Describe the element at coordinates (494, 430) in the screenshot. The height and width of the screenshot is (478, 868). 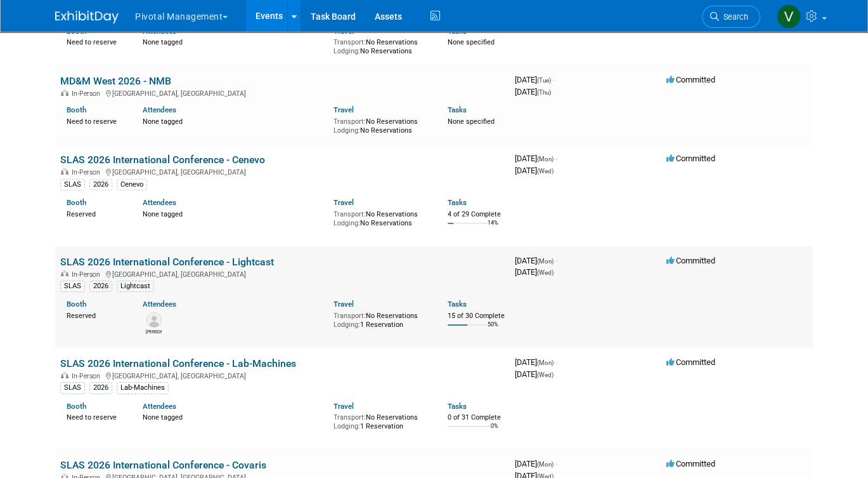
I see `td: 0%` at that location.